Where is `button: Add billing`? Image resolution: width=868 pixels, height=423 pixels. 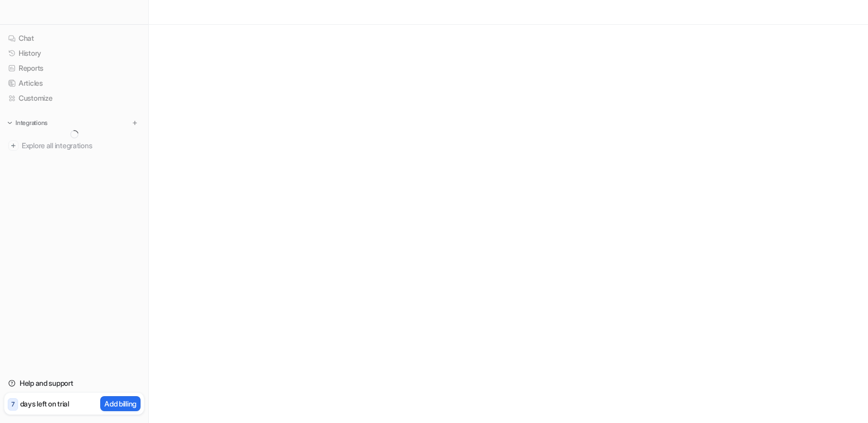 button: Add billing is located at coordinates (120, 403).